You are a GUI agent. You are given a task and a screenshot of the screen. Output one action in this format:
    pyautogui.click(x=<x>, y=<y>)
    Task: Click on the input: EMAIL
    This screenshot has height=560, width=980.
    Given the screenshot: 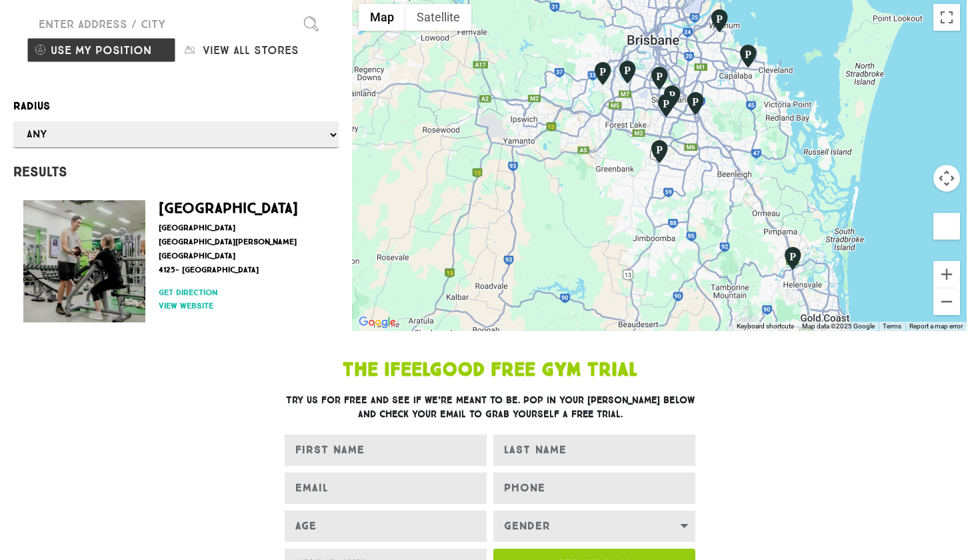 What is the action you would take?
    pyautogui.click(x=386, y=488)
    